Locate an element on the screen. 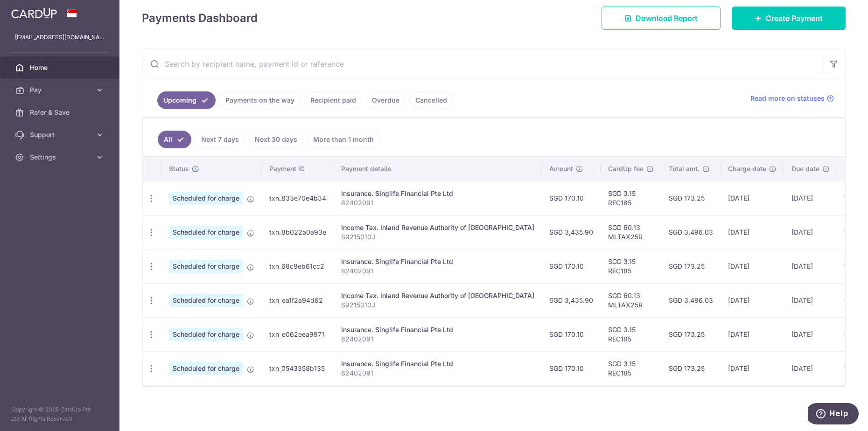 The width and height of the screenshot is (868, 431). span: Help is located at coordinates (31, 10).